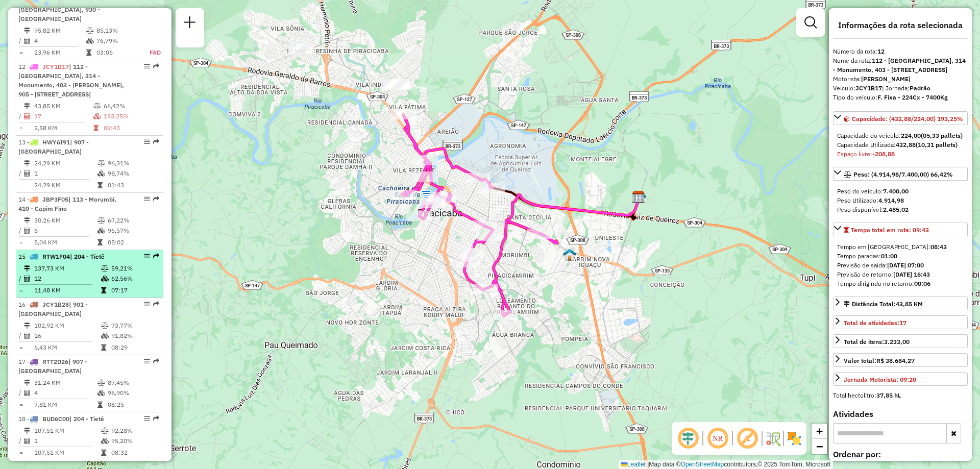  I want to click on strong: 3.233,00, so click(897, 341).